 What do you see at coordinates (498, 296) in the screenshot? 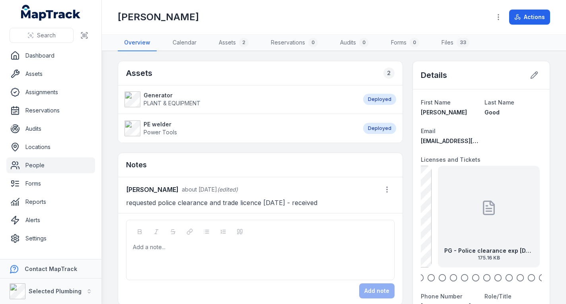
I see `span: Role/Title` at bounding box center [498, 296].